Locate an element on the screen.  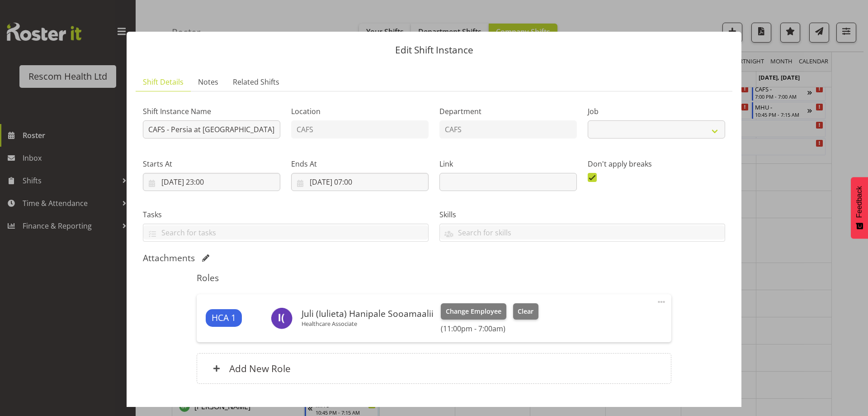
button: Clear is located at coordinates (526, 312).